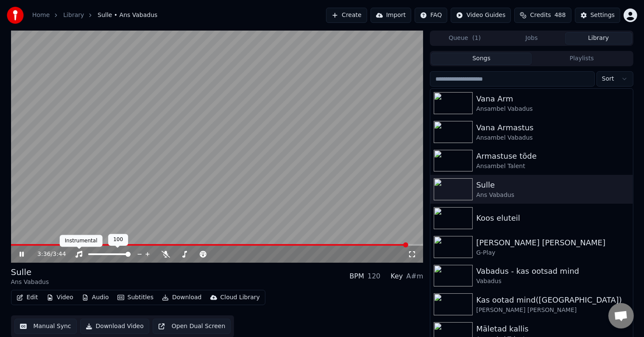 Image resolution: width=644 pixels, height=337 pixels. I want to click on button: Audio, so click(96, 298).